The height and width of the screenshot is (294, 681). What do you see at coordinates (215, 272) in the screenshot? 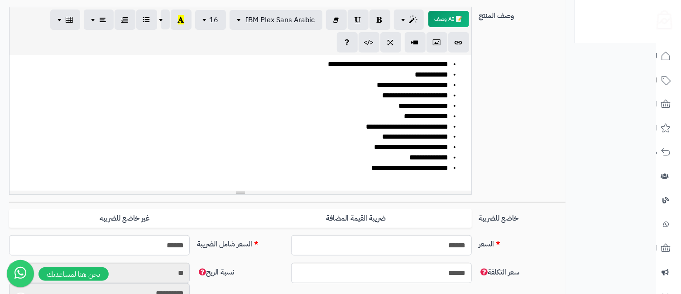
I see `span: نسبة الربح` at bounding box center [215, 272].